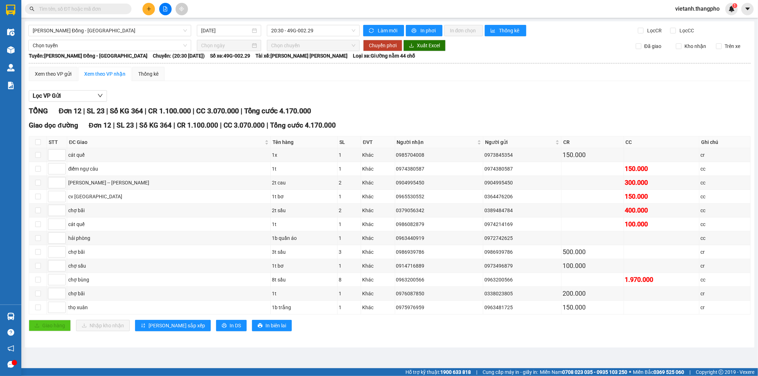  What do you see at coordinates (68, 96) in the screenshot?
I see `button: Lọc VP Gửi` at bounding box center [68, 96].